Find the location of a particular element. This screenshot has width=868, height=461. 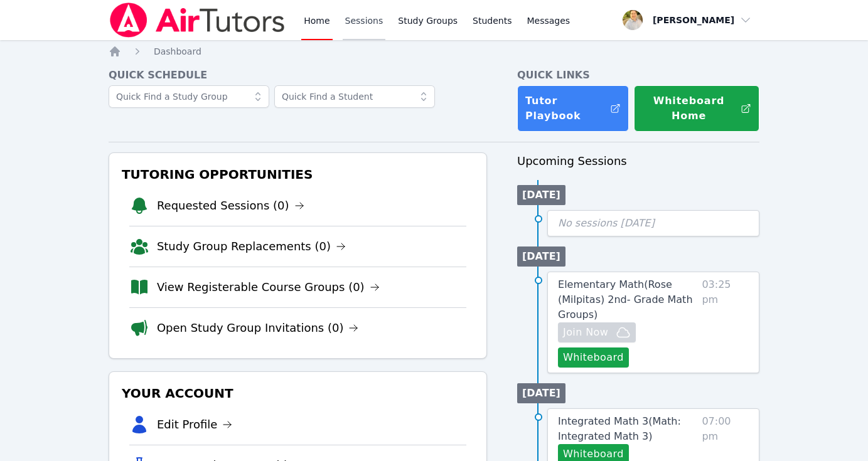

h3: Tutoring Opportunities is located at coordinates (297, 175).